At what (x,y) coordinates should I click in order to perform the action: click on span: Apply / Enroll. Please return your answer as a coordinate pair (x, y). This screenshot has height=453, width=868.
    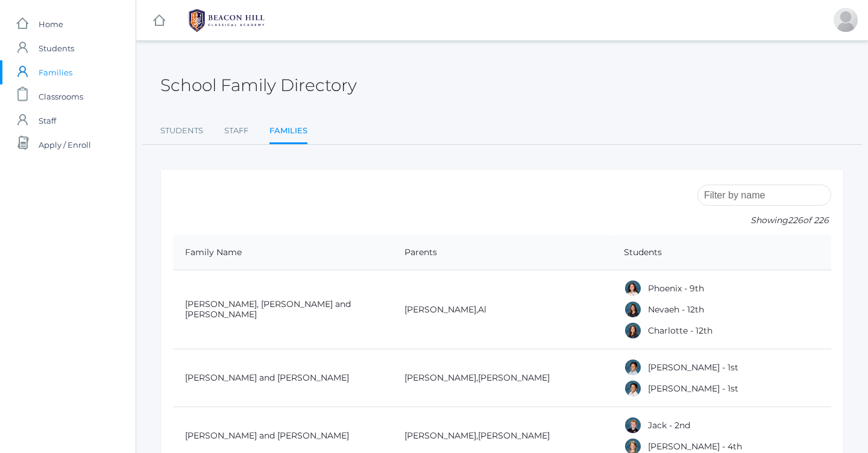
    Looking at the image, I should click on (65, 145).